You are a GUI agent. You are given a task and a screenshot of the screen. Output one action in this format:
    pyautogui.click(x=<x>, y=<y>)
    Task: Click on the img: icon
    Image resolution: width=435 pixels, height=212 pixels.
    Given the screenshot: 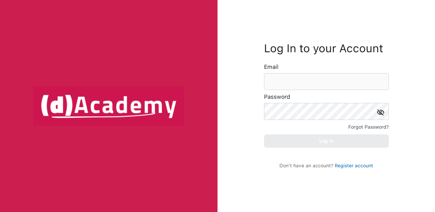 What is the action you would take?
    pyautogui.click(x=381, y=112)
    